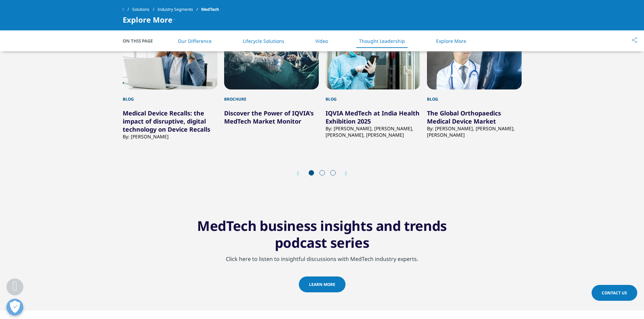  Describe the element at coordinates (15, 307) in the screenshot. I see `button: Open Preferences` at that location.